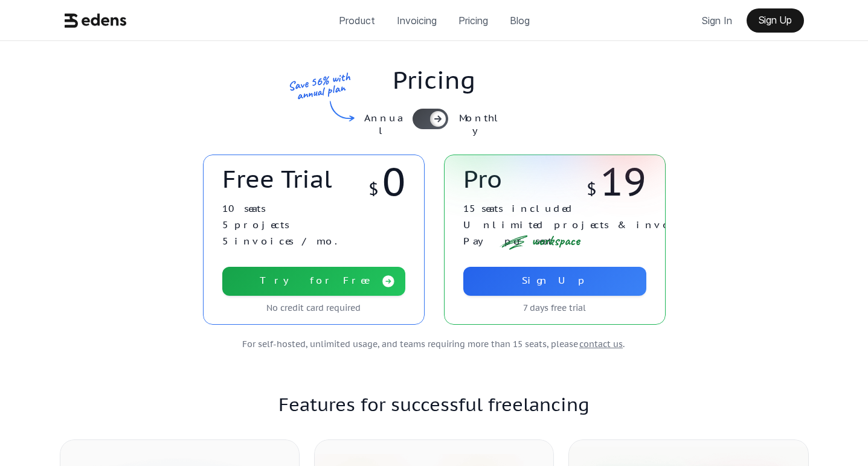  Describe the element at coordinates (579, 224) in the screenshot. I see `p: Unlimited projects & invoices` at that location.